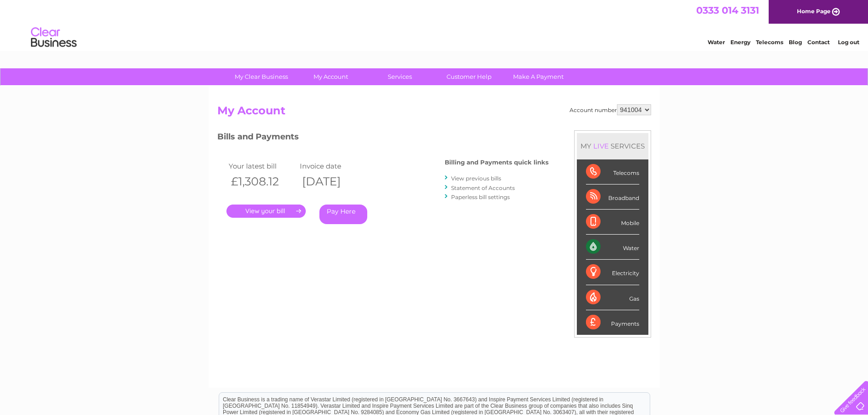  What do you see at coordinates (610, 110) in the screenshot?
I see `div: Account number` at bounding box center [610, 110].